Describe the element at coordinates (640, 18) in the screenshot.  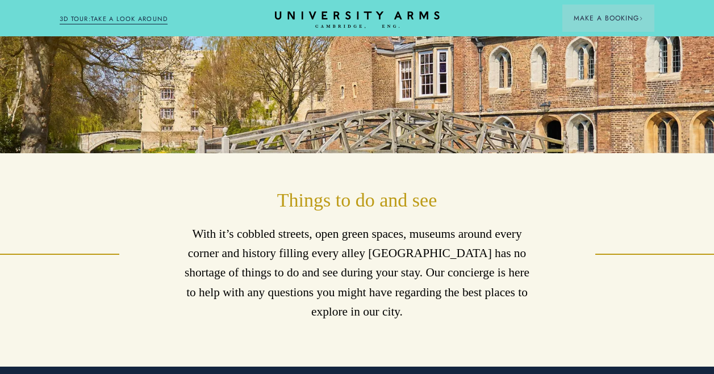
I see `img: Arrow icon` at that location.